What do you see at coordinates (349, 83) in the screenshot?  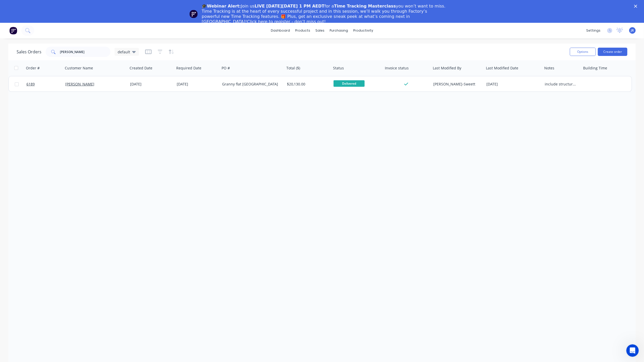 I see `span: Delivered` at bounding box center [349, 83].